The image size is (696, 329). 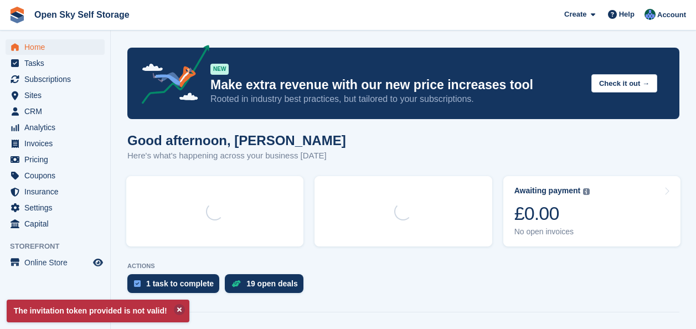 What do you see at coordinates (58, 143) in the screenshot?
I see `span: Invoices` at bounding box center [58, 143].